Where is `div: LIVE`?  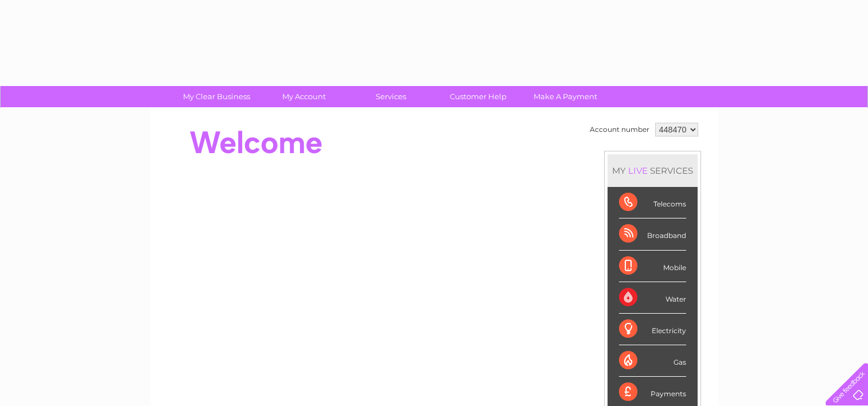
div: LIVE is located at coordinates (638, 171).